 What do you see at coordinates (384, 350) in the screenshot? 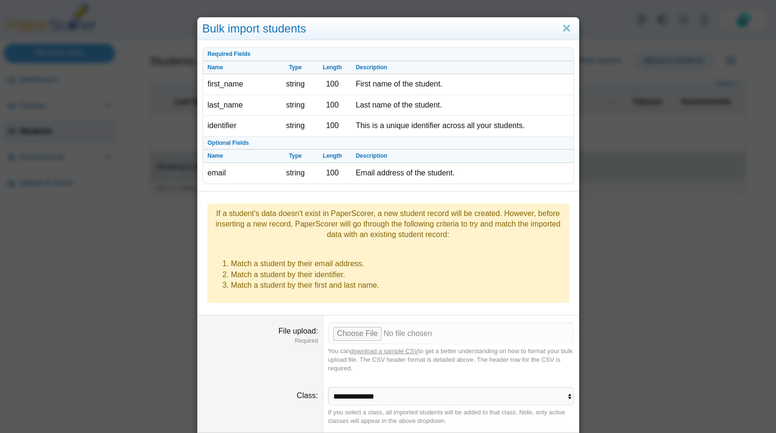
I see `a: download a sample CSV` at bounding box center [384, 350].